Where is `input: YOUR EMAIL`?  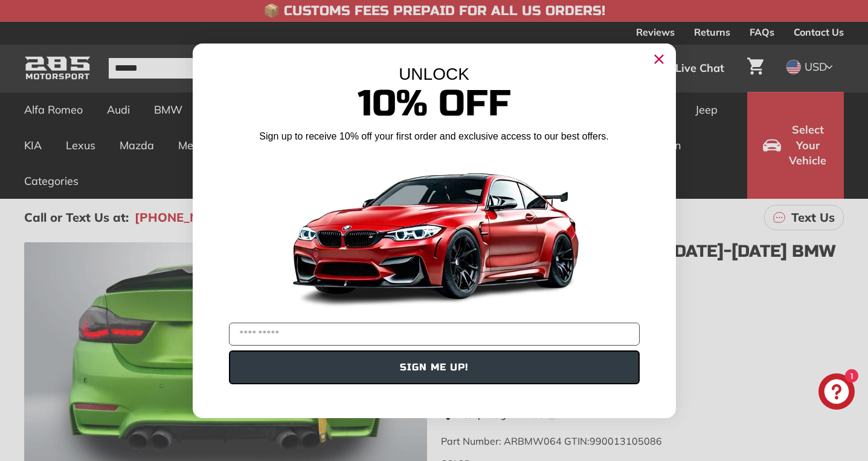
input: YOUR EMAIL is located at coordinates (434, 334).